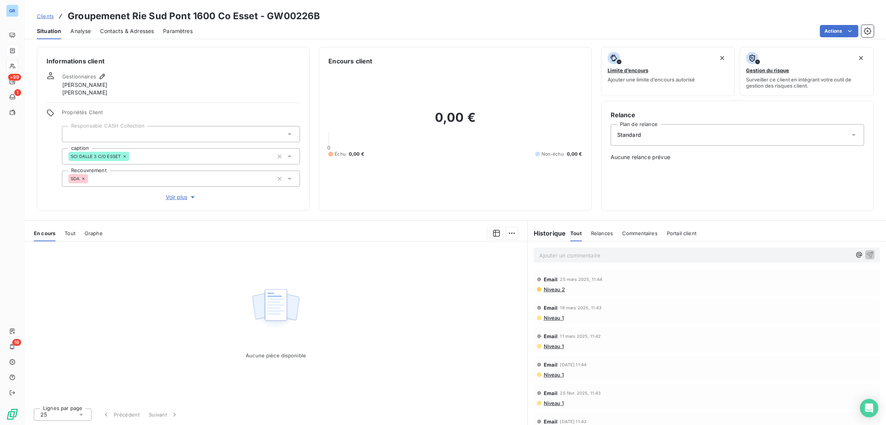 This screenshot has width=886, height=425. I want to click on span: En cours, so click(45, 233).